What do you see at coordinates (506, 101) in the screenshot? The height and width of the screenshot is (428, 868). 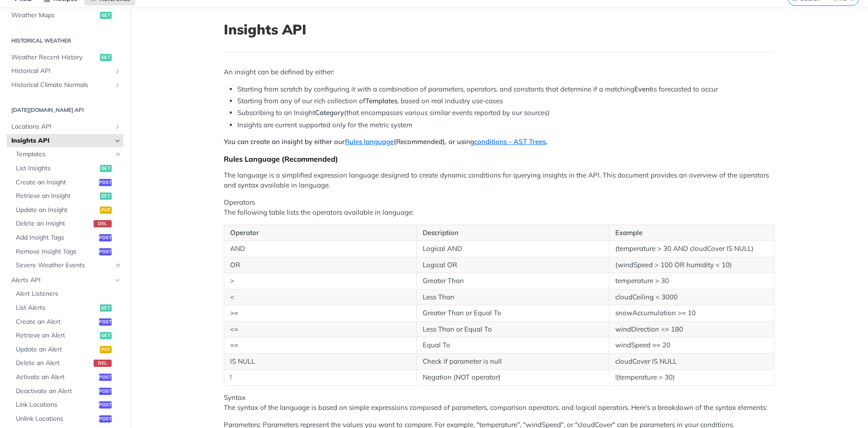 I see `li: Starting from any of our rich collection of , based on real industry use-cases` at bounding box center [506, 101].